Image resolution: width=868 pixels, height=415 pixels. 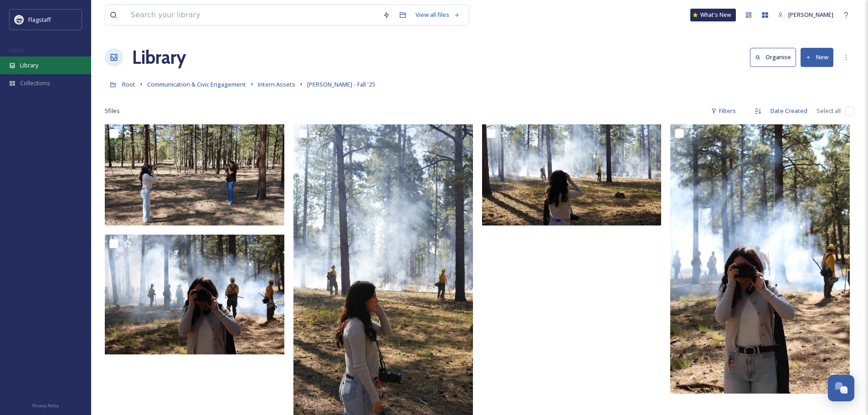 What do you see at coordinates (789, 111) in the screenshot?
I see `div: Date Created` at bounding box center [789, 111].